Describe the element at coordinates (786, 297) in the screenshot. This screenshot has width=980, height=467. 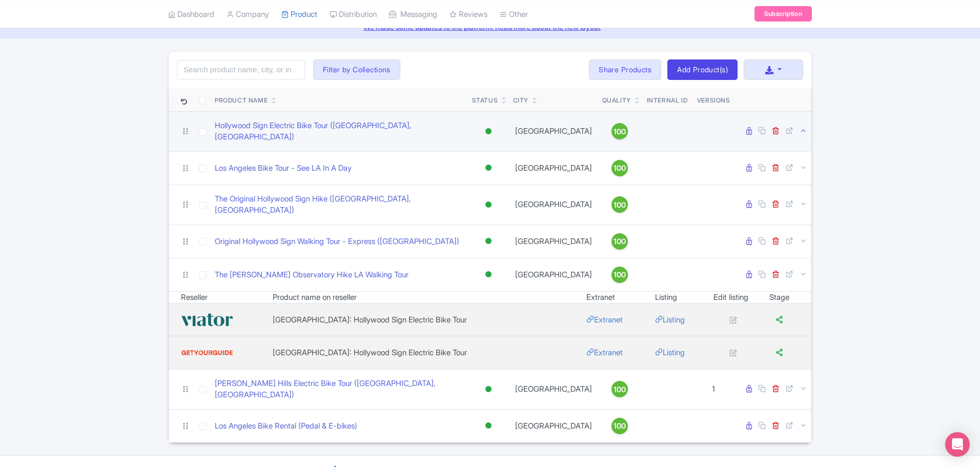
I see `td: Stage` at that location.